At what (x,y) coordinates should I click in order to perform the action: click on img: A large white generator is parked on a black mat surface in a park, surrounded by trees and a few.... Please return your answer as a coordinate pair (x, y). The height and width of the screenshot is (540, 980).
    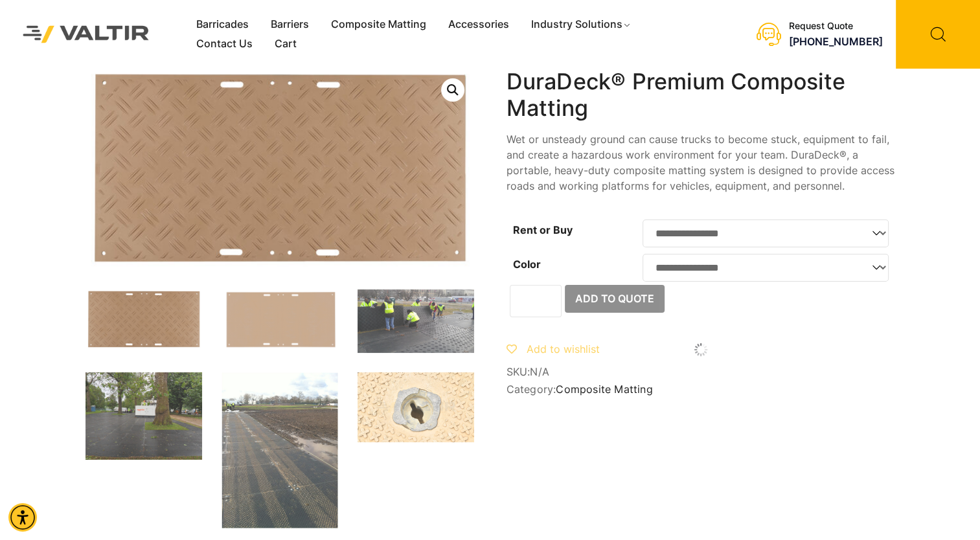
    Looking at the image, I should click on (143, 416).